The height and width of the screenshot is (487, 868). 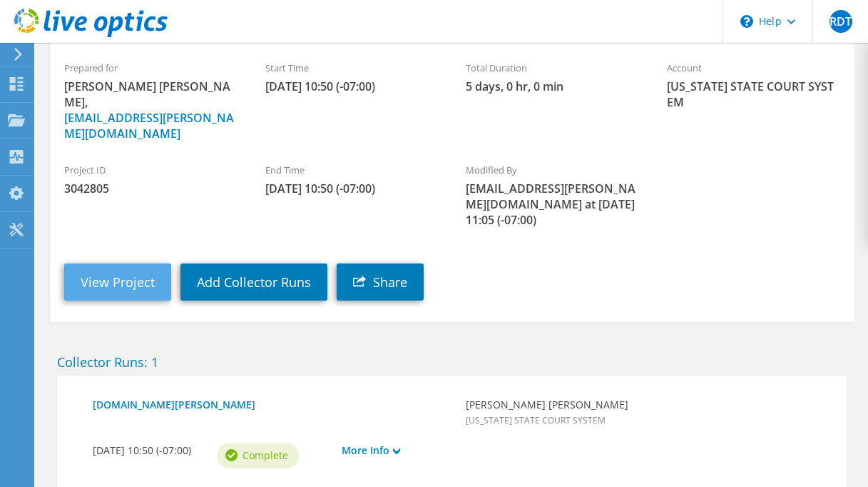 I want to click on label: Account, so click(x=753, y=68).